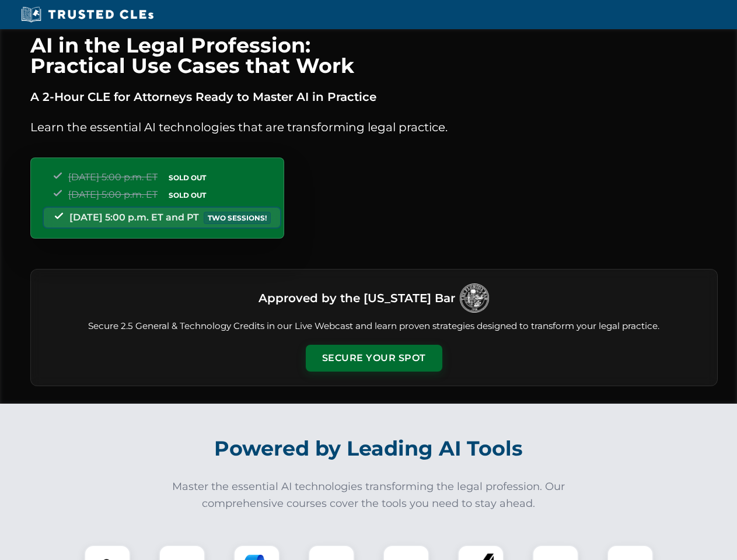 The image size is (737, 560). I want to click on p: Learn the essential AI technologies that are transforming legal practice., so click(374, 128).